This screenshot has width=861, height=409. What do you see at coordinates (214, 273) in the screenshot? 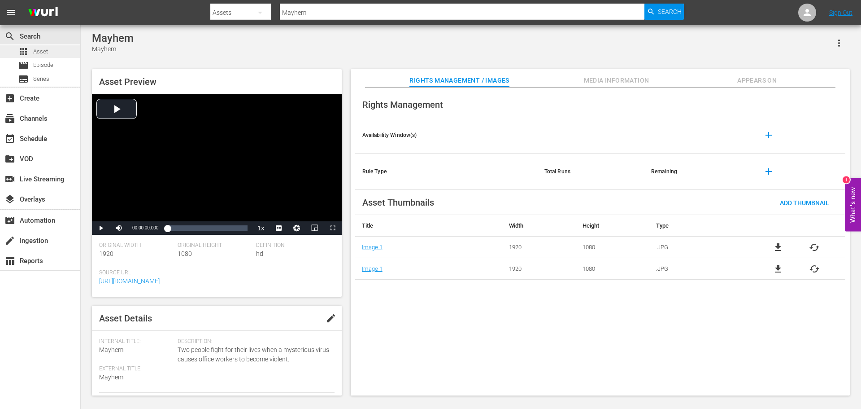
I see `span: Source Url` at bounding box center [214, 273].